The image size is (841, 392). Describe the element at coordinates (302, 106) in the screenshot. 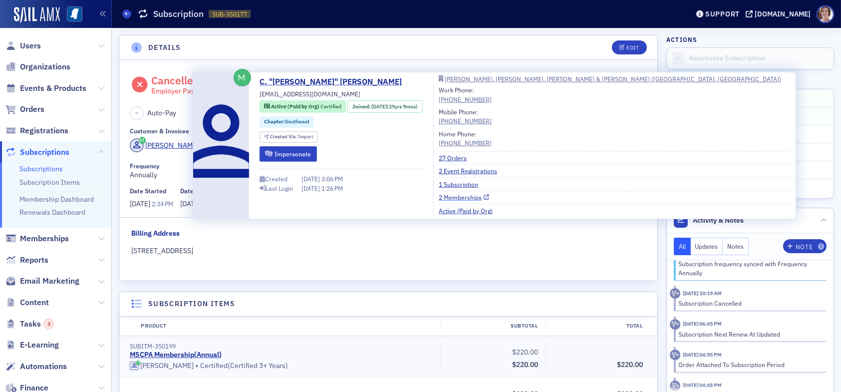

I see `div: Active (Paid by Org): Active (Paid by Org): Certified` at that location.